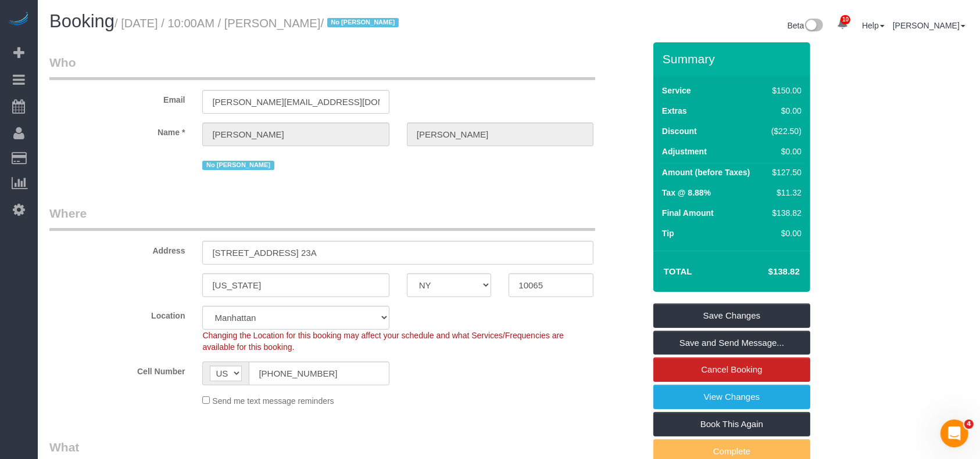  I want to click on h3: Summary, so click(734, 58).